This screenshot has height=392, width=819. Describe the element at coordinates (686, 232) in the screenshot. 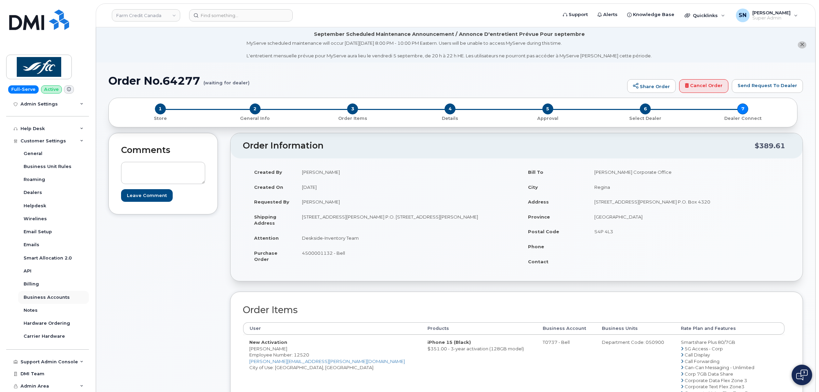

I see `td: S4P 4L3` at that location.